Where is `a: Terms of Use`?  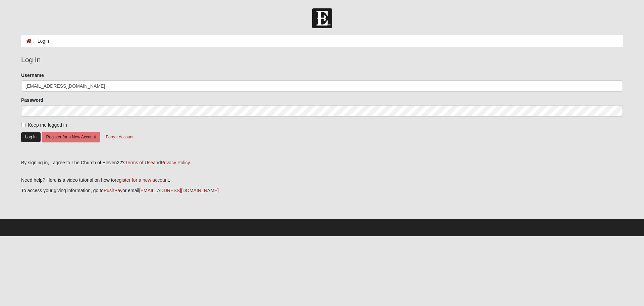 a: Terms of Use is located at coordinates (139, 163).